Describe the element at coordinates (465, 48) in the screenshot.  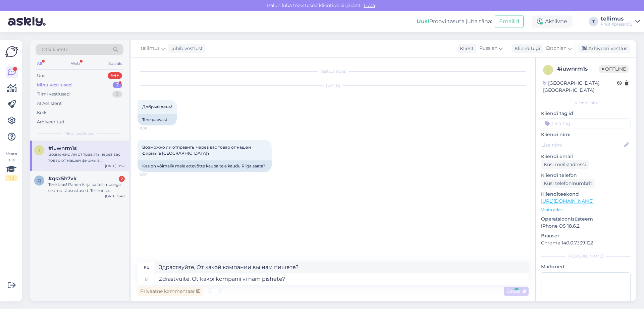
I see `div: Klient` at that location.